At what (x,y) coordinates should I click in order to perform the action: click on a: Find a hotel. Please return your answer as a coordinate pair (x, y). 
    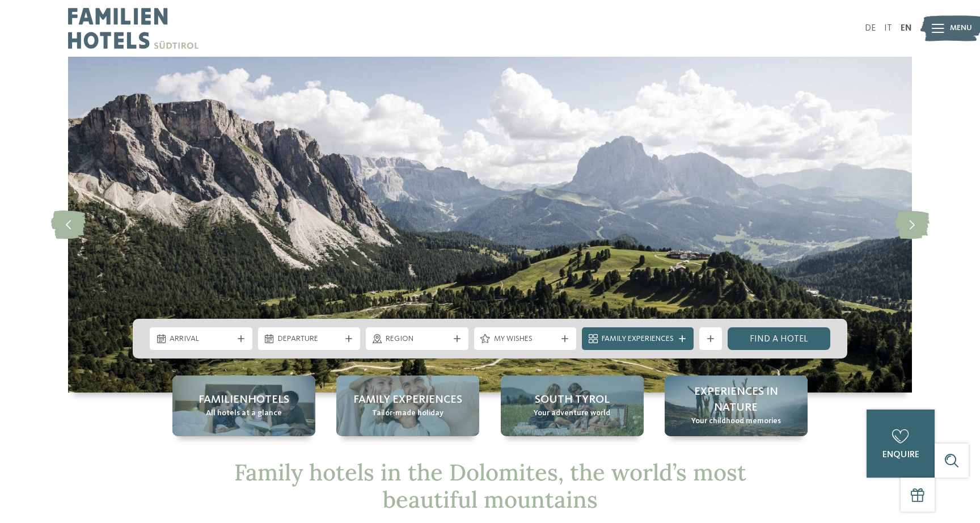
    Looking at the image, I should click on (779, 339).